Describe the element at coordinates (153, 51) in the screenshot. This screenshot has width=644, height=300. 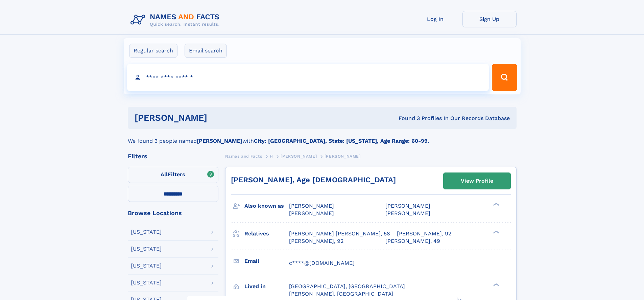
I see `label: Regular search` at that location.